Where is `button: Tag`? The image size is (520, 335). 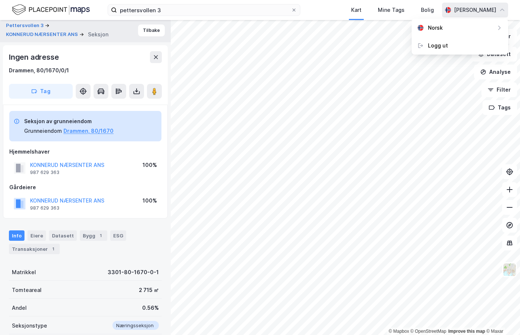 button: Tag is located at coordinates (41, 91).